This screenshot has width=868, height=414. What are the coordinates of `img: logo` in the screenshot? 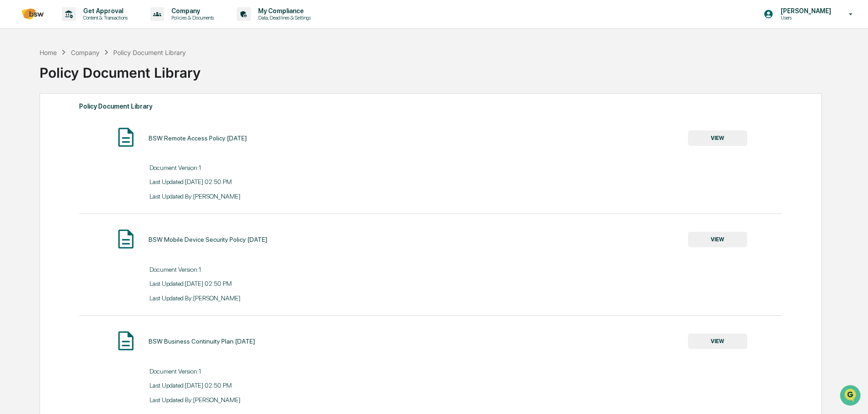 It's located at (33, 14).